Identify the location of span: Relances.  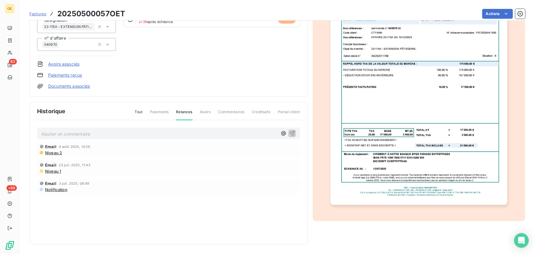
(184, 115).